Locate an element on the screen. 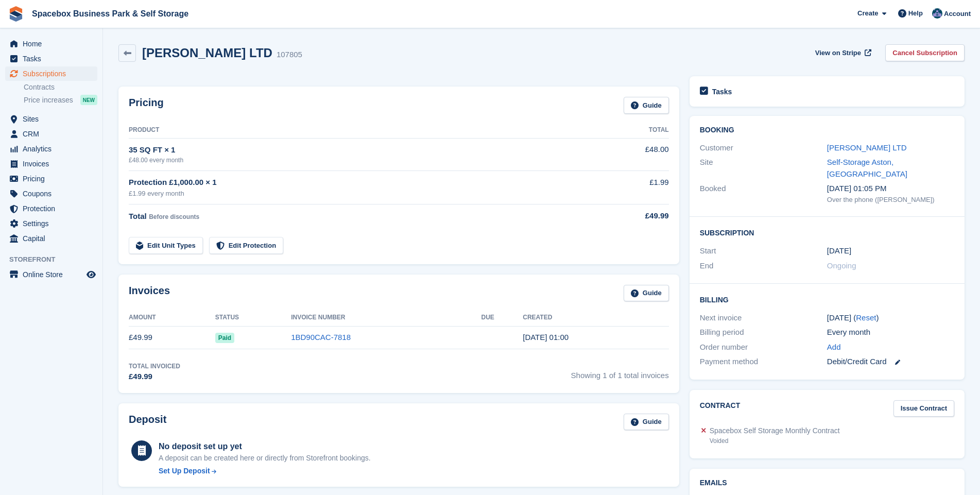 The image size is (980, 495). time: 2025-09-23 00:00:07 UTC is located at coordinates (546, 337).